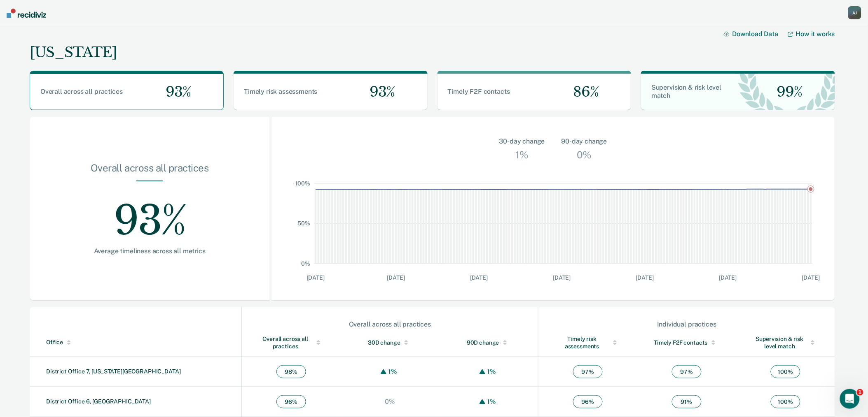 This screenshot has height=417, width=868. What do you see at coordinates (686, 91) in the screenshot?
I see `span: Supervision & risk level match` at bounding box center [686, 91].